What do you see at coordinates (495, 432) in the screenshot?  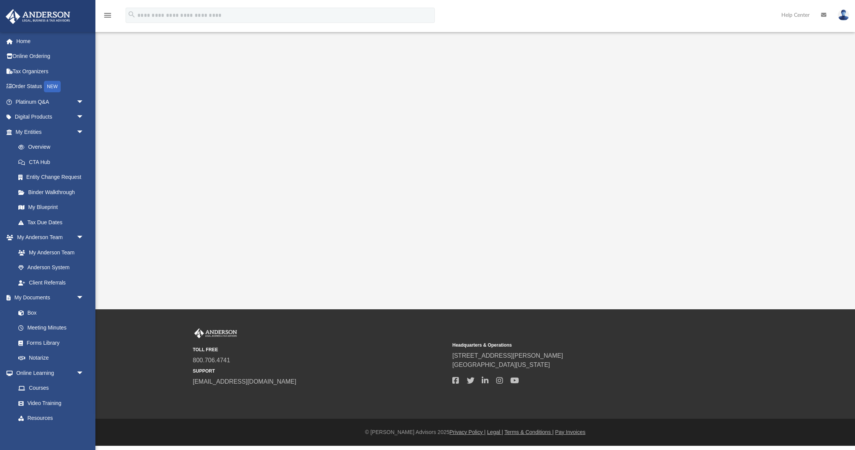 I see `a: Legal |` at bounding box center [495, 432].